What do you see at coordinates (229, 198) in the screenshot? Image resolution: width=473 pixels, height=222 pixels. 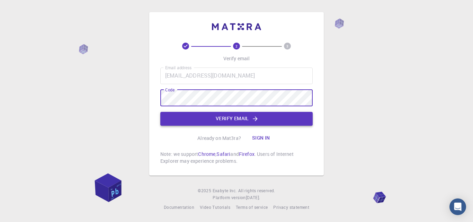 I see `span: Platform version` at bounding box center [229, 198].